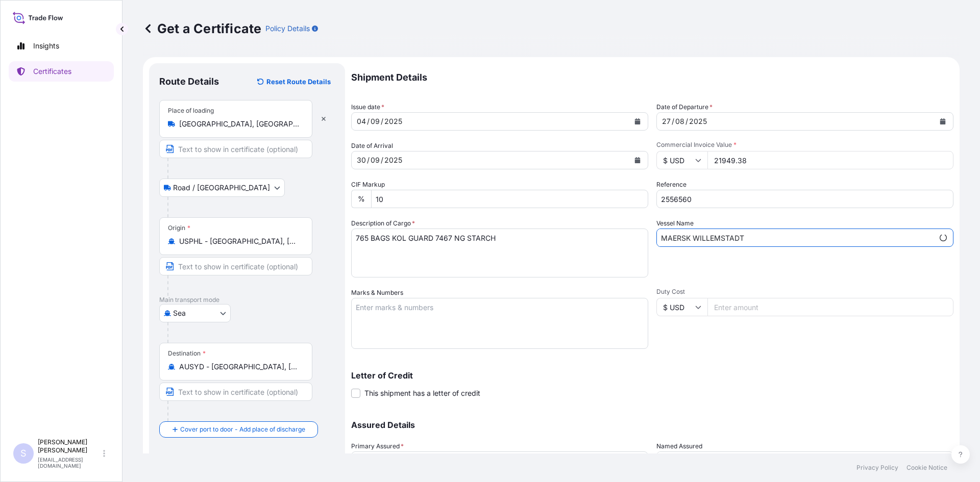 Image resolution: width=980 pixels, height=482 pixels. I want to click on span: Issue date, so click(367, 107).